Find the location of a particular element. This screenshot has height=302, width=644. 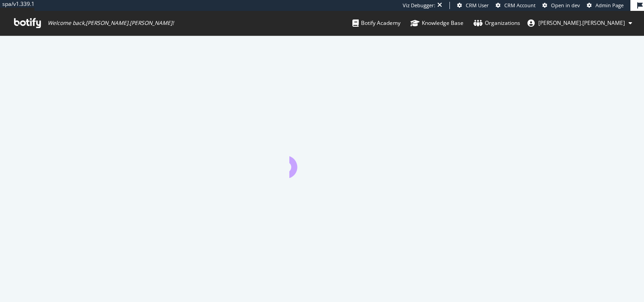

div: Knowledge Base is located at coordinates (437, 23).